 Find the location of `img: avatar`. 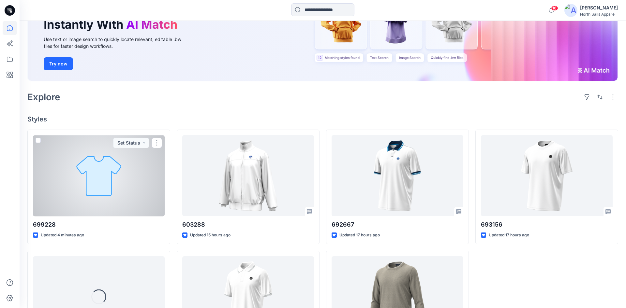

img: avatar is located at coordinates (571, 10).